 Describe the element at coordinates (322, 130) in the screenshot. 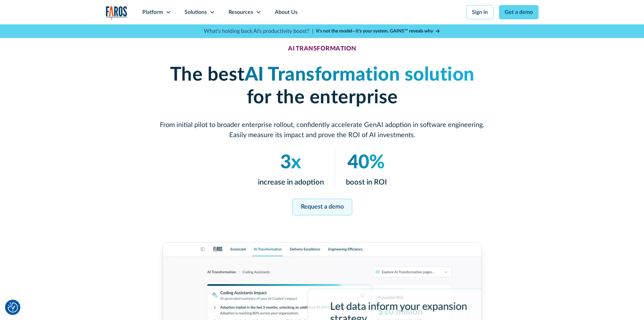

I see `p: From initial pilot to broader enterprise rollout, confidently accelerate GenAI adoption in softwa...` at that location.